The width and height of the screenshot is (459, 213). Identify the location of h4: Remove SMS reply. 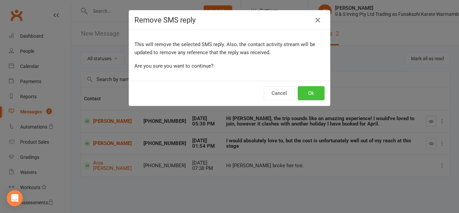
(230, 20).